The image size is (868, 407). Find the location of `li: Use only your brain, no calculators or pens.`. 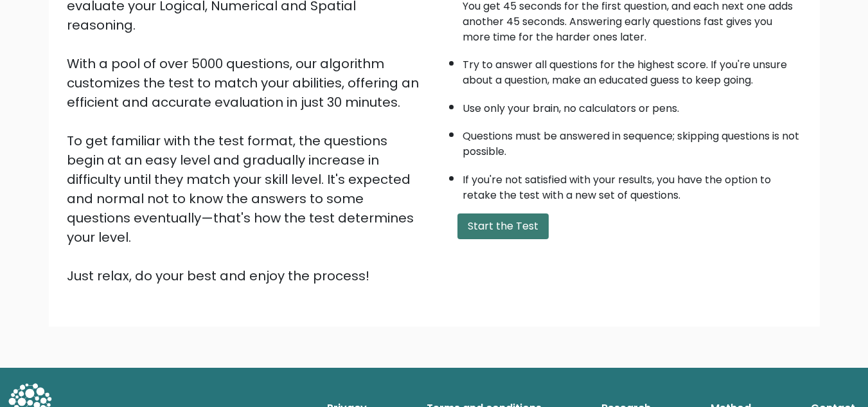

li: Use only your brain, no calculators or pens. is located at coordinates (633, 105).